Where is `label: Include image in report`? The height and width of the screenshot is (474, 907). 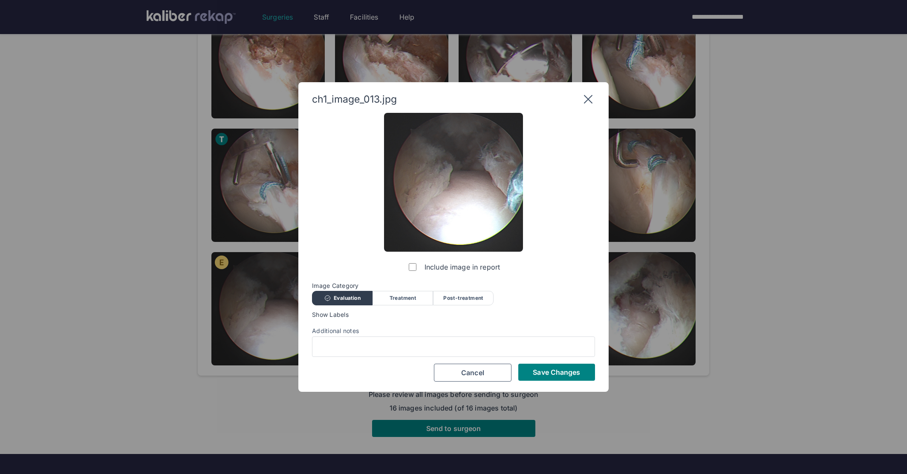 label: Include image in report is located at coordinates (454, 267).